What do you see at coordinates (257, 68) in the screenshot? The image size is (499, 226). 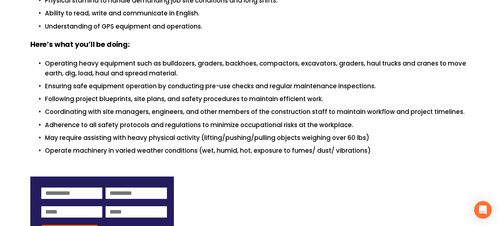 I see `p: Operating heavy equipment such as bulldozers, graders, backhoes, compactors, excavators, graders,...` at bounding box center [257, 68].